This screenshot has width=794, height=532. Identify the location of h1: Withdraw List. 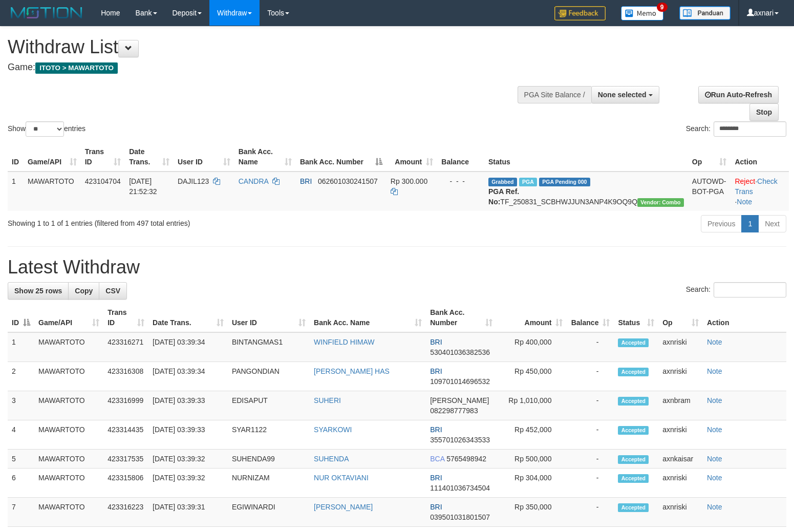
(263, 47).